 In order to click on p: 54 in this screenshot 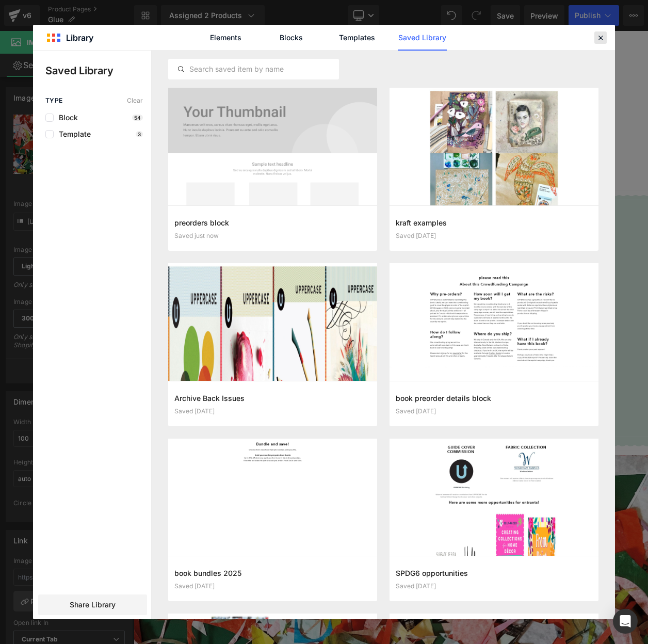, I will do `click(137, 118)`.